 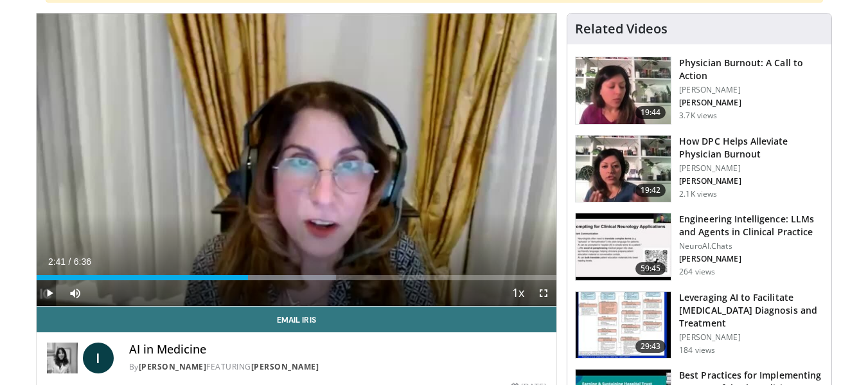 I want to click on a: I, so click(x=99, y=358).